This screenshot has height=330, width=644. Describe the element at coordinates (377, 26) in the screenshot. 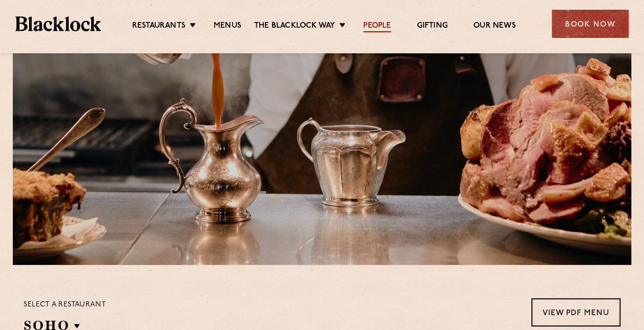

I see `a: People` at that location.